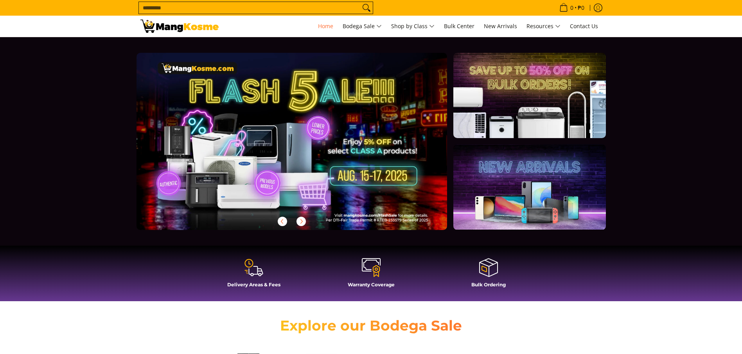 Image resolution: width=742 pixels, height=354 pixels. Describe the element at coordinates (254, 284) in the screenshot. I see `h4: Delivery Areas & Fees` at that location.